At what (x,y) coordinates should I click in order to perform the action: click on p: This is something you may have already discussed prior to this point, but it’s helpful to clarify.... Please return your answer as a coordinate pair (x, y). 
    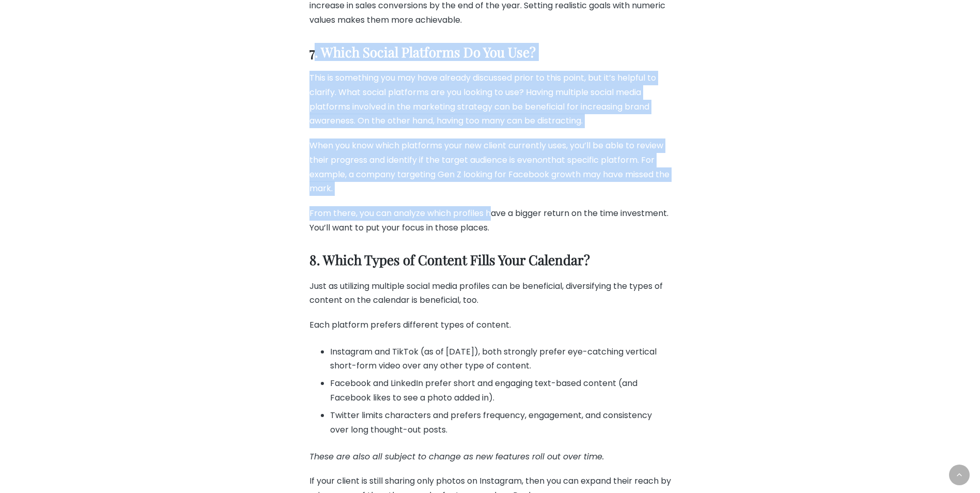
    Looking at the image, I should click on (491, 99).